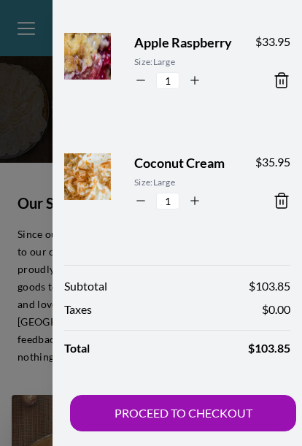 The height and width of the screenshot is (446, 302). What do you see at coordinates (183, 42) in the screenshot?
I see `span: Apple Raspberry` at bounding box center [183, 42].